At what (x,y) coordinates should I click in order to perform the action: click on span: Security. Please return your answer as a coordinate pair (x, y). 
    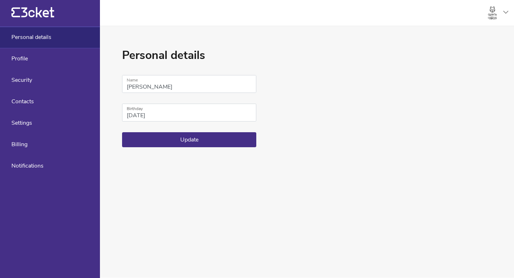
    Looking at the image, I should click on (22, 80).